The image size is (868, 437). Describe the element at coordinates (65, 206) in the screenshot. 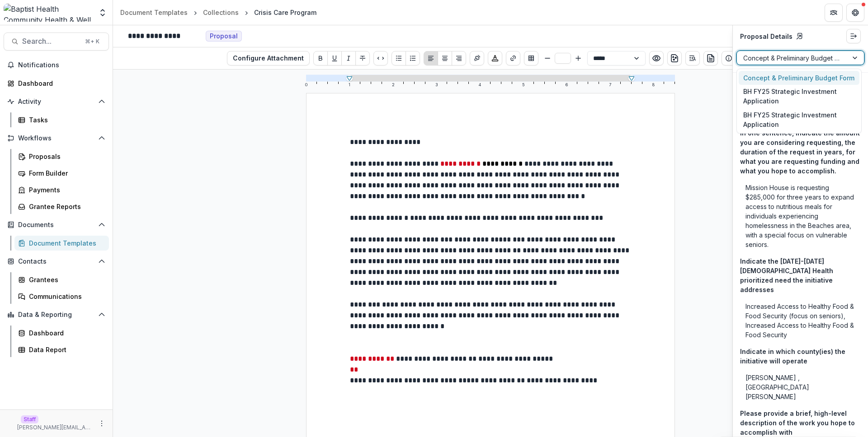

I see `div: Grantee Reports` at that location.